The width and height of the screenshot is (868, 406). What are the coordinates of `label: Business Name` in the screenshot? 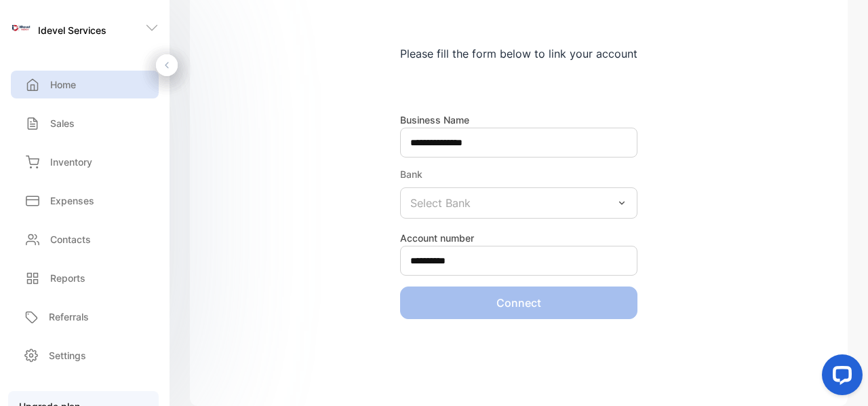 It's located at (434, 120).